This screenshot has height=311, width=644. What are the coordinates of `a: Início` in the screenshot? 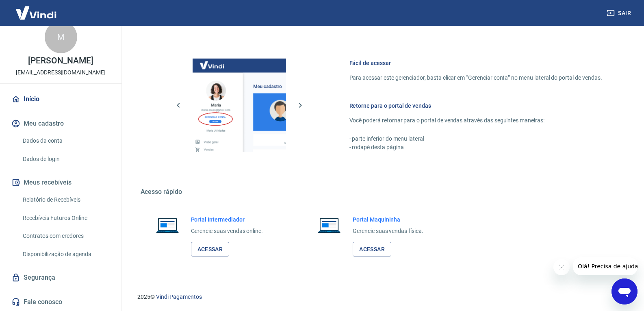 It's located at (60, 99).